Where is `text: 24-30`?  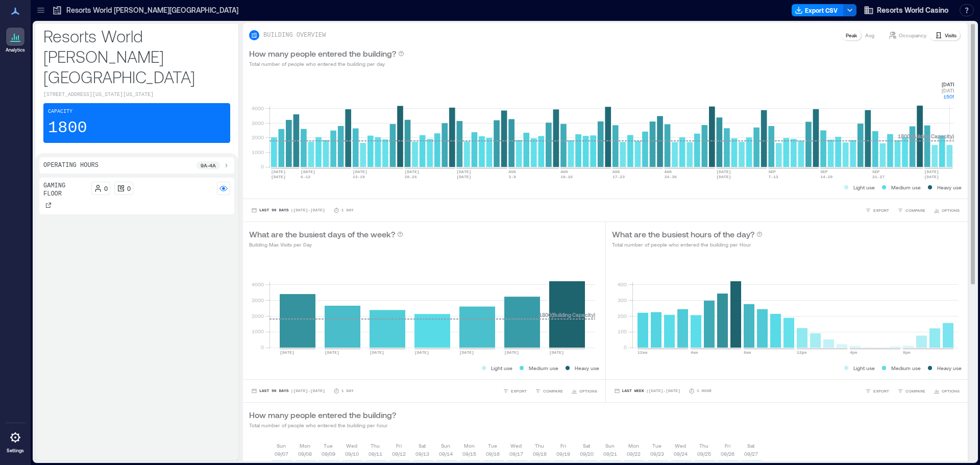 text: 24-30 is located at coordinates (671, 176).